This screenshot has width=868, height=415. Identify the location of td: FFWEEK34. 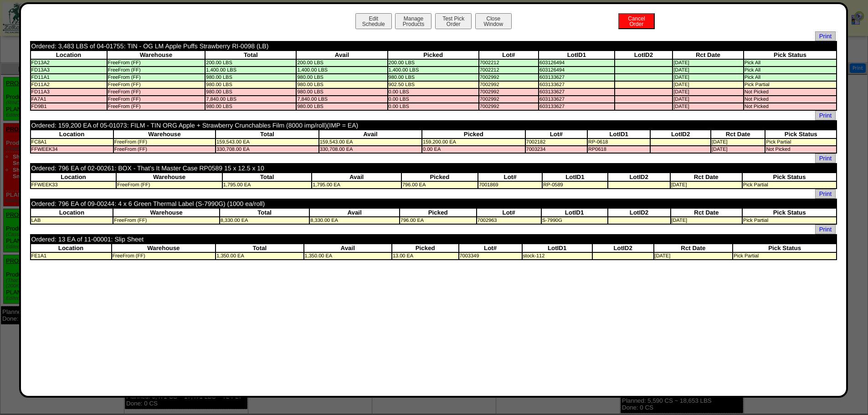
(72, 150).